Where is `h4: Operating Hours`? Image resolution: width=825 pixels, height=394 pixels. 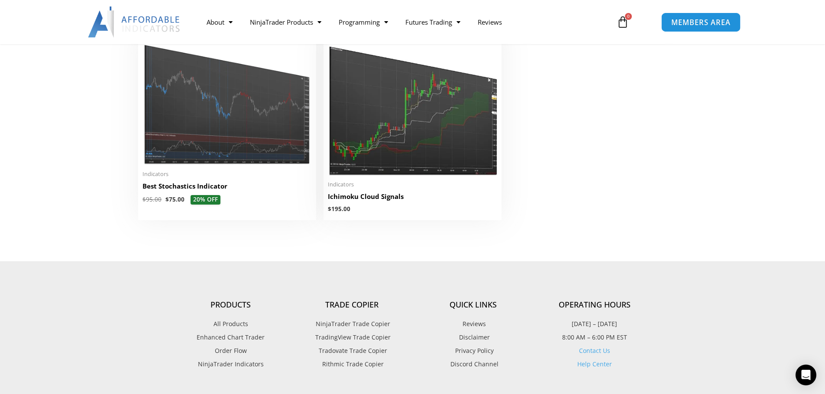 h4: Operating Hours is located at coordinates (594, 305).